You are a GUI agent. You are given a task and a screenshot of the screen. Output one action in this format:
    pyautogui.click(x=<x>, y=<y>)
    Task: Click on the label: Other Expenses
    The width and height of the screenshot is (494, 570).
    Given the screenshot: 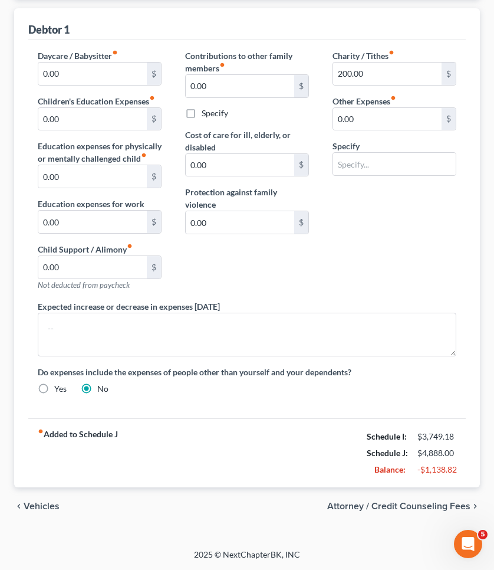 What is the action you would take?
    pyautogui.click(x=365, y=101)
    